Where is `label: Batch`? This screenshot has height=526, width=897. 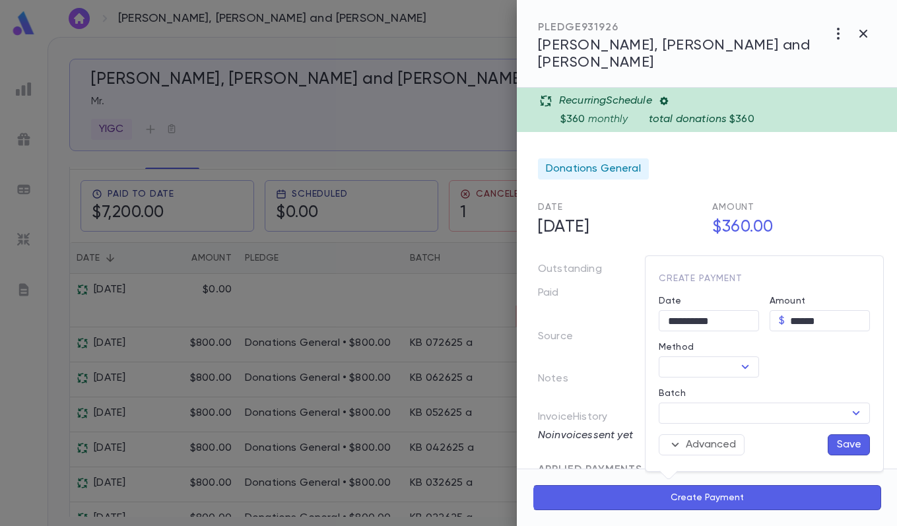 label: Batch is located at coordinates (672, 393).